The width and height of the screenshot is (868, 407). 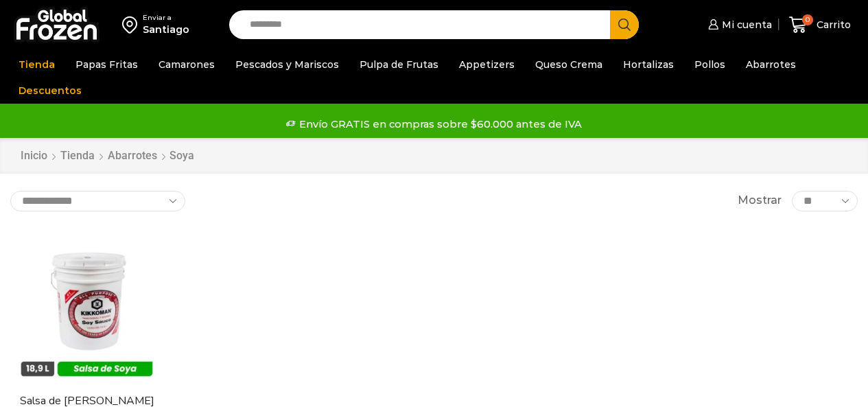 What do you see at coordinates (807, 20) in the screenshot?
I see `span: 0` at bounding box center [807, 20].